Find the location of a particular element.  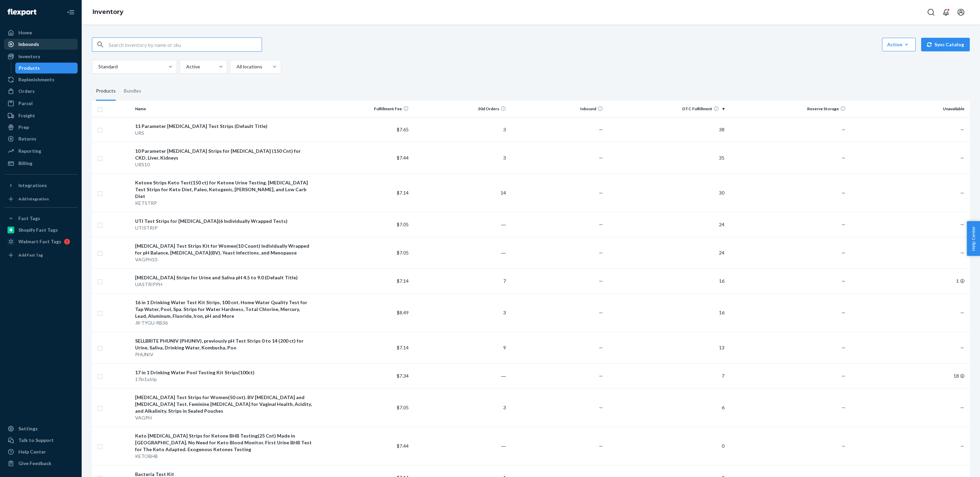

button: Fast Tags is located at coordinates (41, 218).